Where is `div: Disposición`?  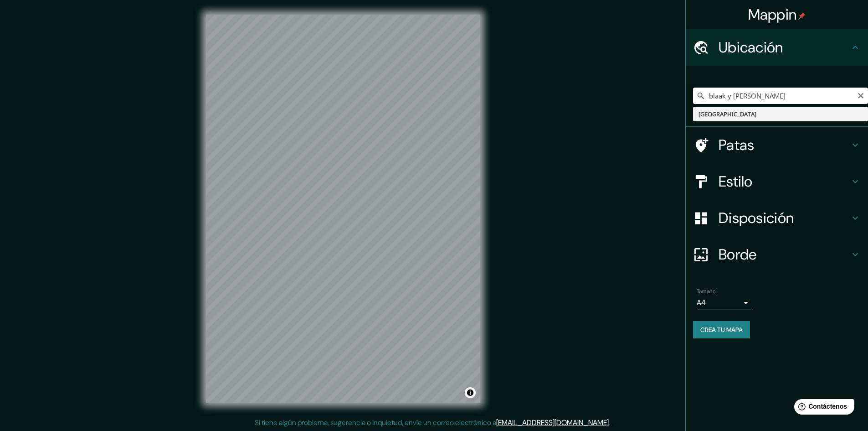 div: Disposición is located at coordinates (777, 218).